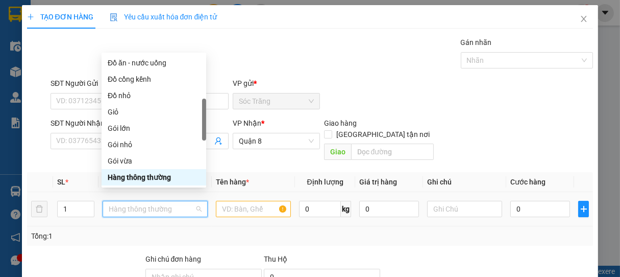 The height and width of the screenshot is (277, 620). Describe the element at coordinates (276, 83) in the screenshot. I see `div: VP gửi` at that location.